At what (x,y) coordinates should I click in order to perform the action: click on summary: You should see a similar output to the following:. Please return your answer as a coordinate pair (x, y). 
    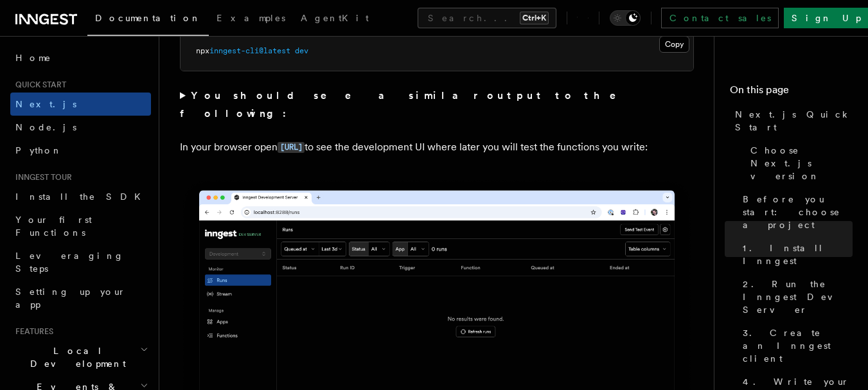
    Looking at the image, I should click on (437, 105).